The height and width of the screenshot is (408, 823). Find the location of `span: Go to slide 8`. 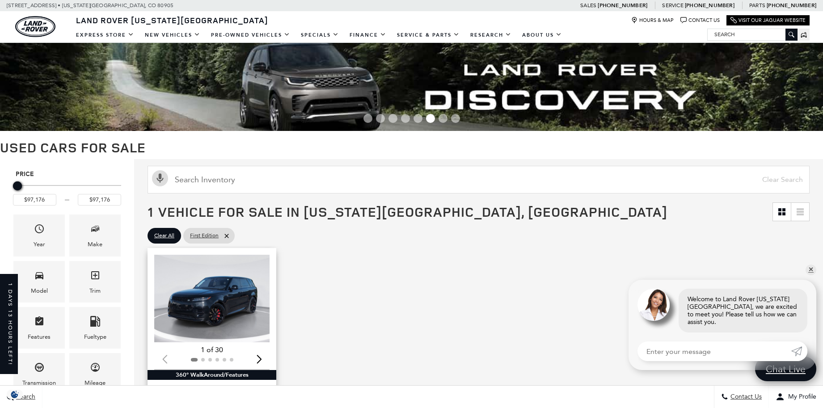

span: Go to slide 8 is located at coordinates (455, 118).